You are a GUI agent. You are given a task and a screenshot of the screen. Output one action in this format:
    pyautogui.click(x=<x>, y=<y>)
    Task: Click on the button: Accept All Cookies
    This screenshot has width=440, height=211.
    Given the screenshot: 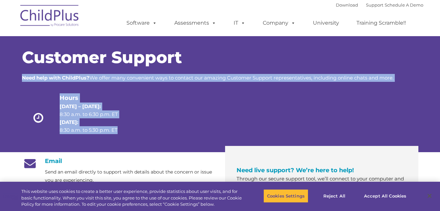 What is the action you would take?
    pyautogui.click(x=385, y=195)
    